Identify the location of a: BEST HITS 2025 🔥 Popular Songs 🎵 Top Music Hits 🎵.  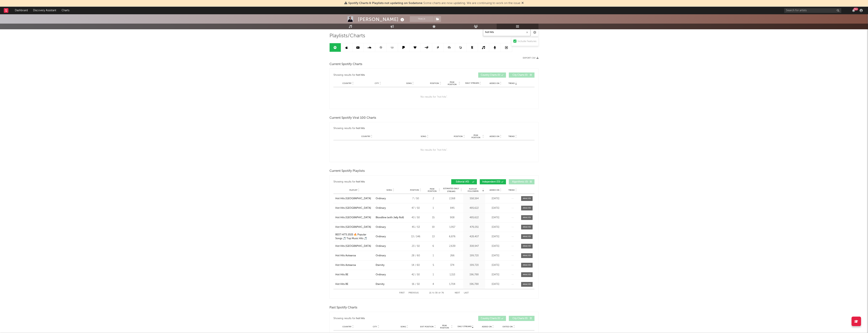
(355, 237).